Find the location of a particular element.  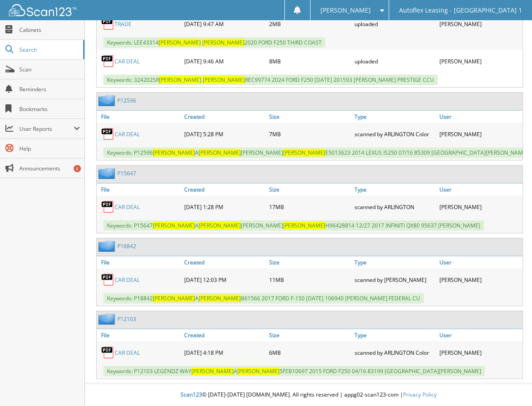

a: P15647 is located at coordinates (127, 173).